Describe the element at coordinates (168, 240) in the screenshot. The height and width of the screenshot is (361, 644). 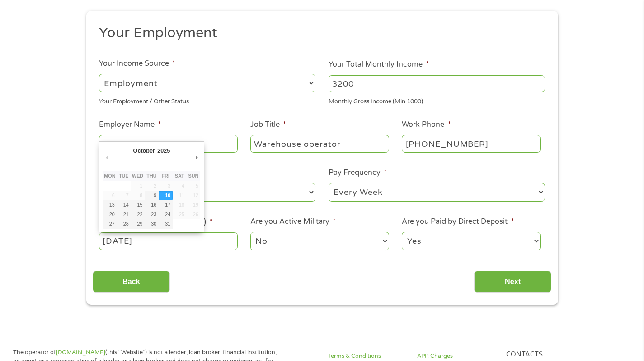
I see `input: Use the arrow keys to pick a date` at that location.